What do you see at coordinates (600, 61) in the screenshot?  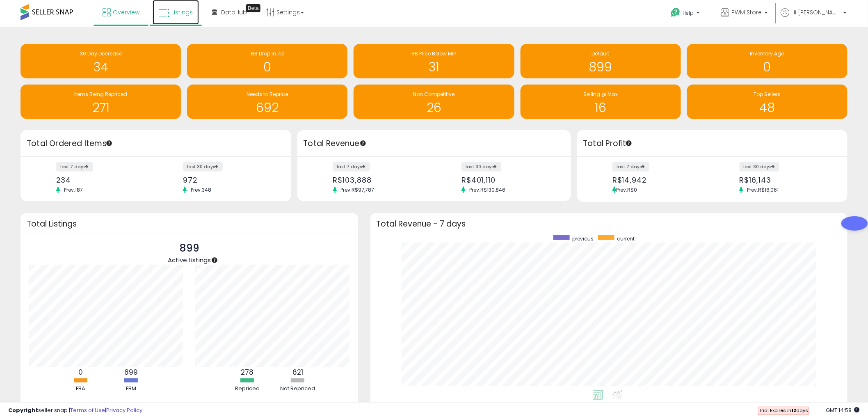 I see `a: Default 899` at bounding box center [600, 61].